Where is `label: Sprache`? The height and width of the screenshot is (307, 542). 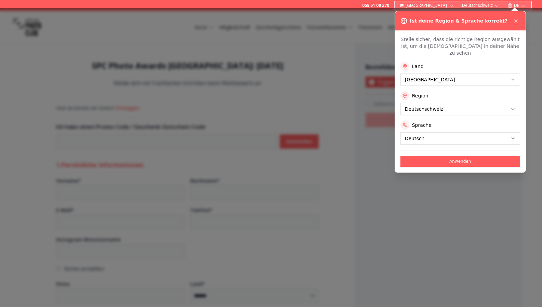
label: Sprache is located at coordinates (422, 125).